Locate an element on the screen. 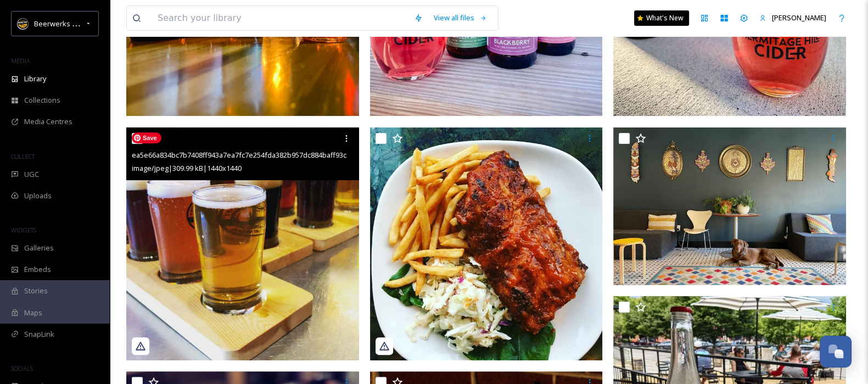 The height and width of the screenshot is (384, 868). span: Collections is located at coordinates (42, 100).